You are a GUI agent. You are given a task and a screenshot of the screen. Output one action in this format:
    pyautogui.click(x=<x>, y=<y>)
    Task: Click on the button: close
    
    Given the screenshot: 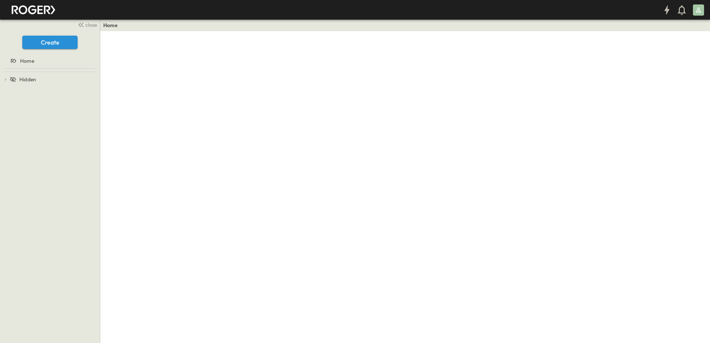 What is the action you would take?
    pyautogui.click(x=86, y=25)
    